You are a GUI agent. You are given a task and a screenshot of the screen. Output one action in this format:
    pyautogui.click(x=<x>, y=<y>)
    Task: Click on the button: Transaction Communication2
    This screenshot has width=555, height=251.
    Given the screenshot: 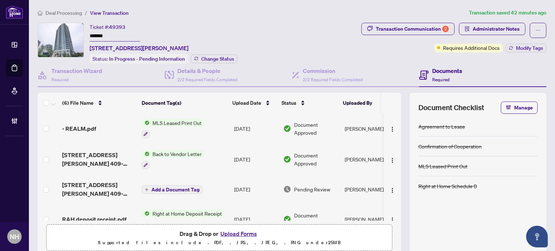 What is the action you would take?
    pyautogui.click(x=408, y=29)
    